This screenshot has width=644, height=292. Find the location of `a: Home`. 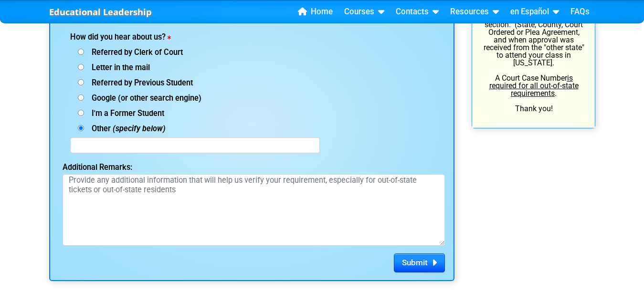

a: Home is located at coordinates (315, 12).